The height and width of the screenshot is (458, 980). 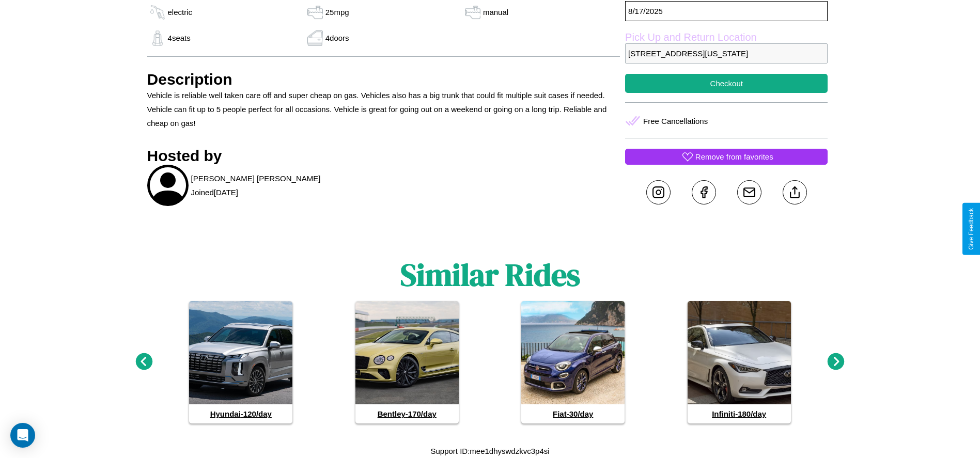 What do you see at coordinates (407, 414) in the screenshot?
I see `h4: Bentley - 170 /day` at bounding box center [407, 414].